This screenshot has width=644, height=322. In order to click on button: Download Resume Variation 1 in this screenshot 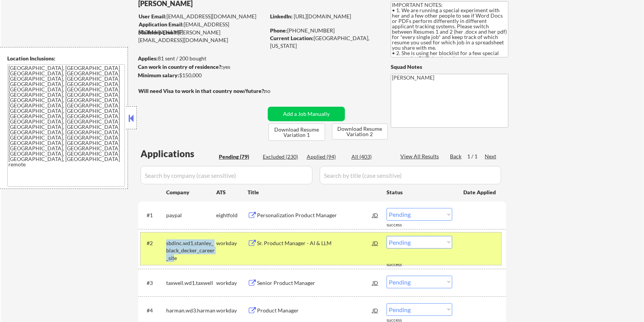, I will do `click(297, 132)`.